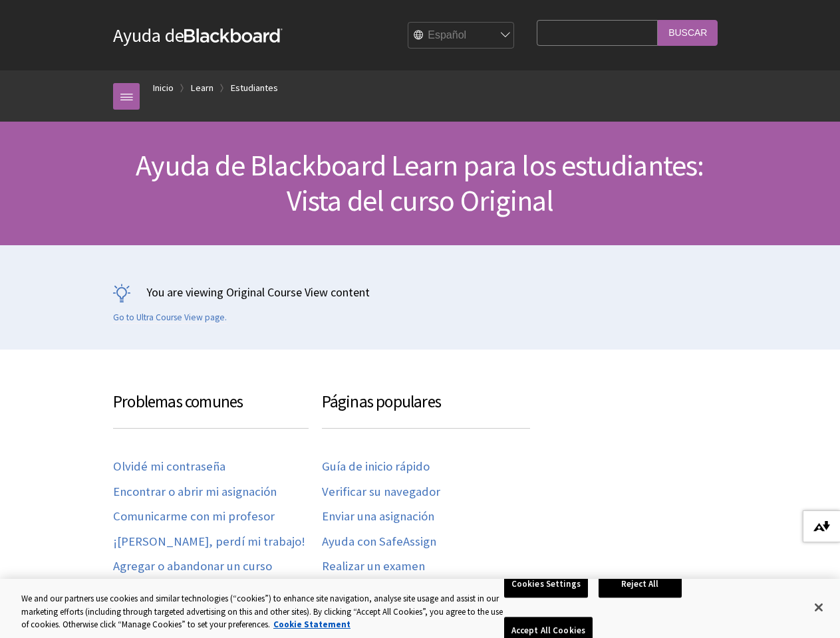 Image resolution: width=840 pixels, height=638 pixels. What do you see at coordinates (373, 566) in the screenshot?
I see `a: Realizar un examen` at bounding box center [373, 566].